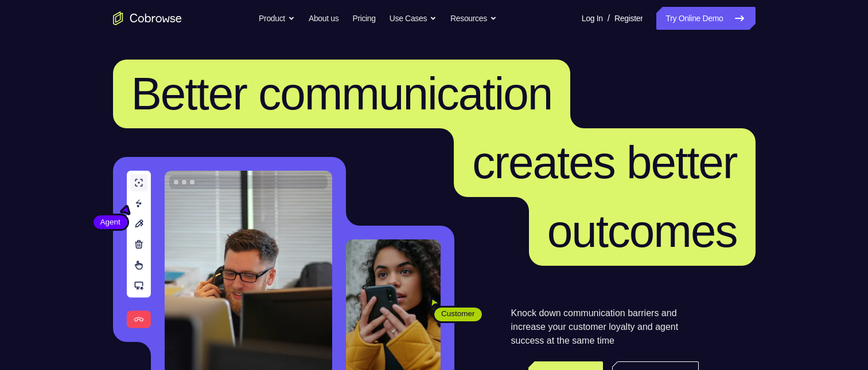 The width and height of the screenshot is (868, 370). Describe the element at coordinates (473, 18) in the screenshot. I see `button: Resources` at that location.